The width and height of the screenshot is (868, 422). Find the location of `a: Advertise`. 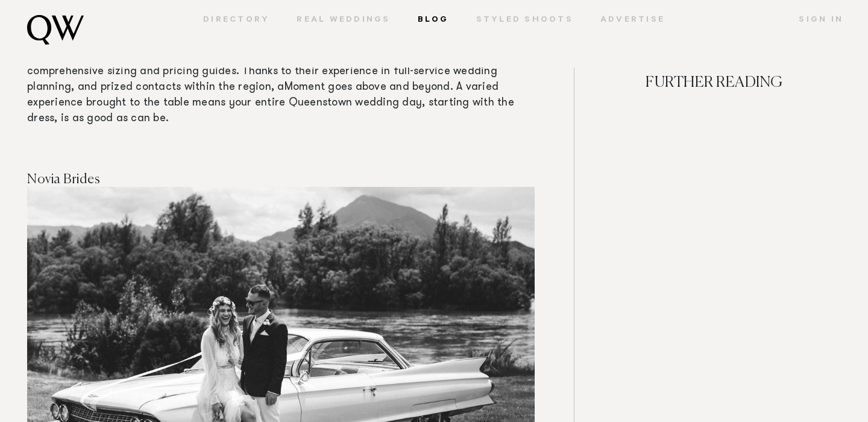

a: Advertise is located at coordinates (632, 20).